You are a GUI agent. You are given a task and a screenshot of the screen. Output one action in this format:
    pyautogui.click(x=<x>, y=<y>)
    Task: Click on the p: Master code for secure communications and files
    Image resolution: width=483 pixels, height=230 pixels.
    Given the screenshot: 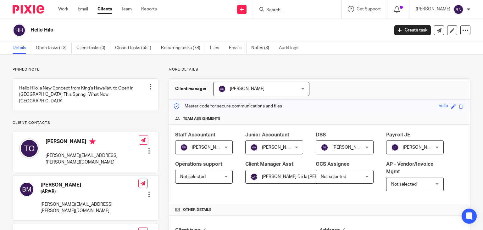 What is the action you would take?
    pyautogui.click(x=228, y=106)
    